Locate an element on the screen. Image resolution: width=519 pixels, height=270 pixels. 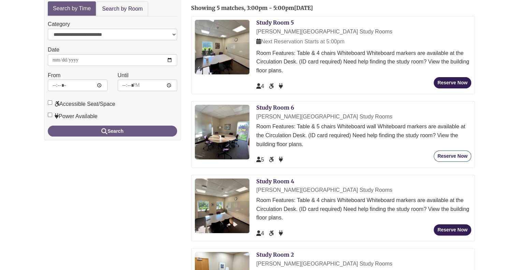
label: Until is located at coordinates (123, 75).